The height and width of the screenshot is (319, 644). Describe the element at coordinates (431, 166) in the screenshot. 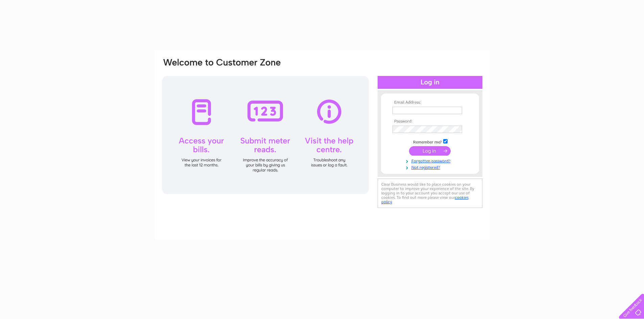

I see `a: Not registered?` at that location.